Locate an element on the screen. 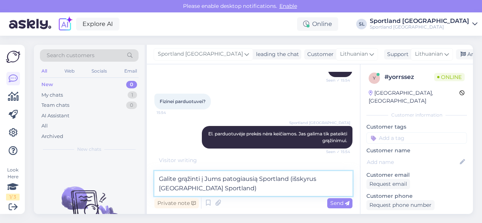 The width and height of the screenshot is (482, 223). img: Askly Logo is located at coordinates (13, 57).